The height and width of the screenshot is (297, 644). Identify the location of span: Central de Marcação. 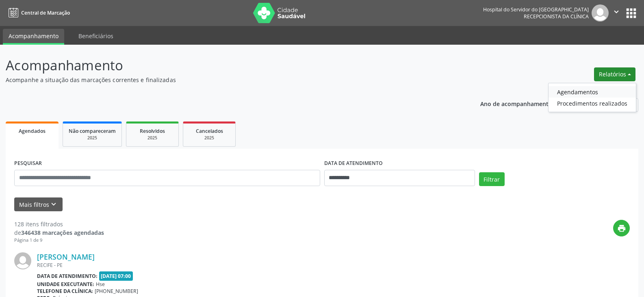
(46, 13).